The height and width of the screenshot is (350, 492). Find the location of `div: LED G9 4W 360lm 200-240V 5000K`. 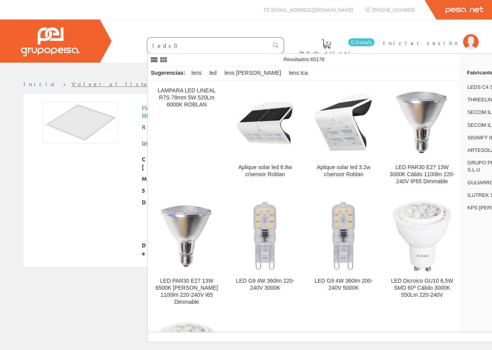

div: LED G9 4W 360lm 200-240V 5000K is located at coordinates (344, 285).